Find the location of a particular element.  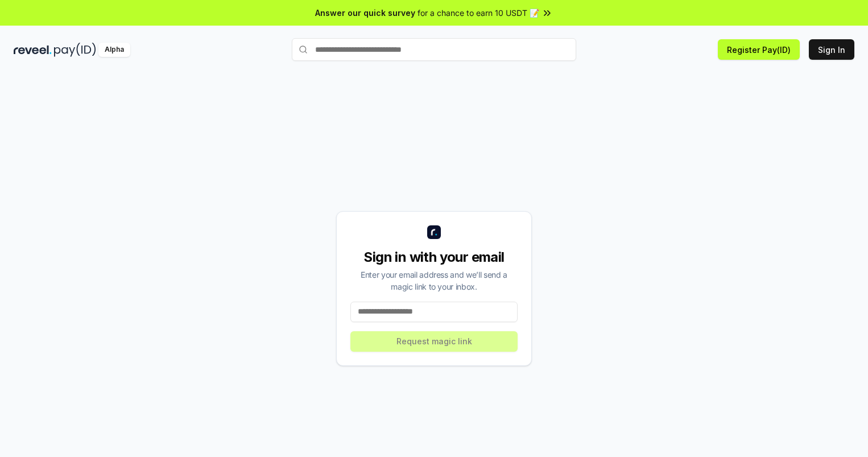

span: Answer our quick survey is located at coordinates (365, 13).